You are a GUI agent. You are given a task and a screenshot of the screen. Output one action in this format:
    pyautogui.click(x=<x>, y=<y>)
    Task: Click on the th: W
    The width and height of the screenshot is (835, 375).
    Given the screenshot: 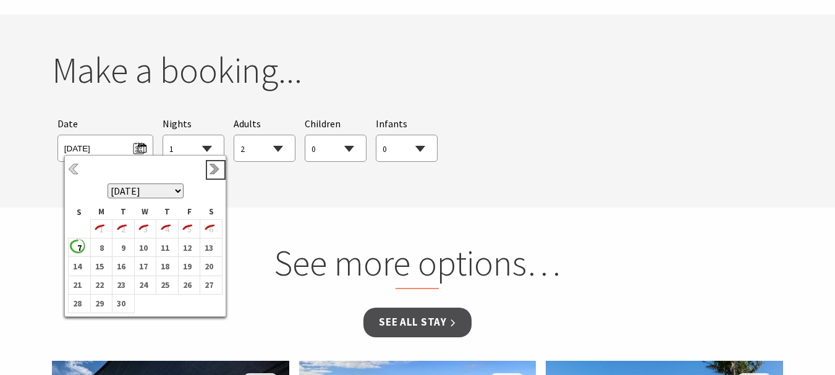 What is the action you would take?
    pyautogui.click(x=145, y=212)
    